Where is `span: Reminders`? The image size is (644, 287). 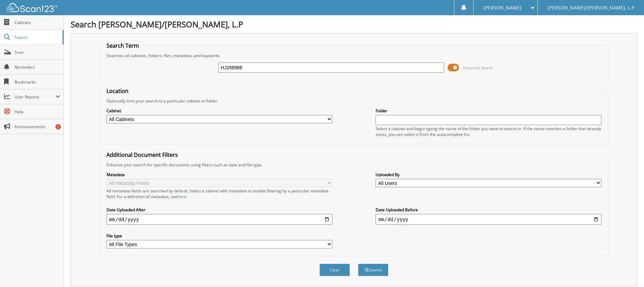 span: Reminders is located at coordinates (37, 67).